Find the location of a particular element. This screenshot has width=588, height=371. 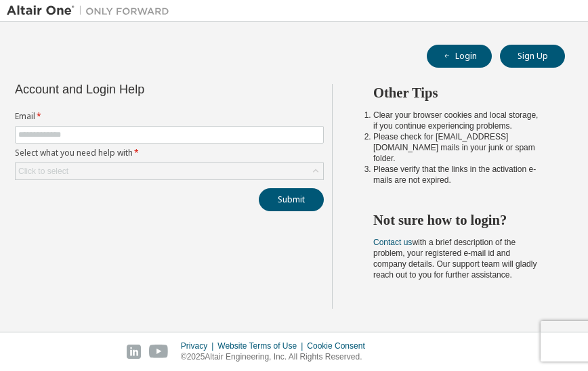

div: Cookie Consent is located at coordinates (340, 346).